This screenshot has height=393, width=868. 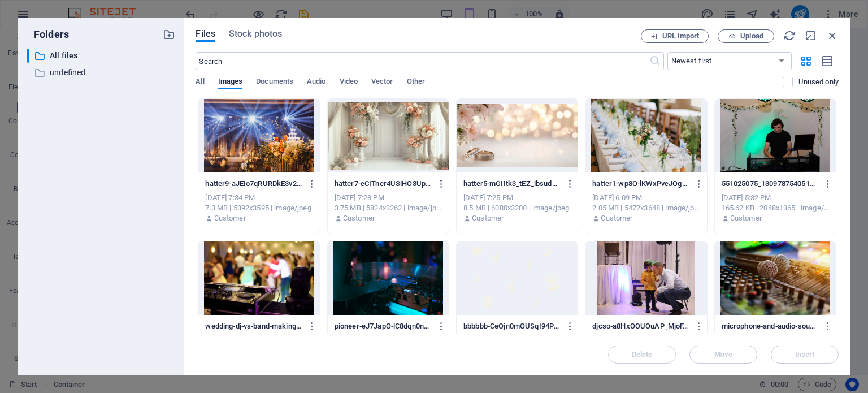 What do you see at coordinates (102, 73) in the screenshot?
I see `p: undefined` at bounding box center [102, 73].